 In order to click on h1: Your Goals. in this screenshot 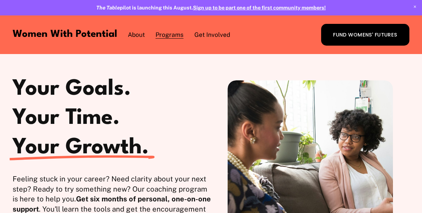, I will do `click(112, 89)`.